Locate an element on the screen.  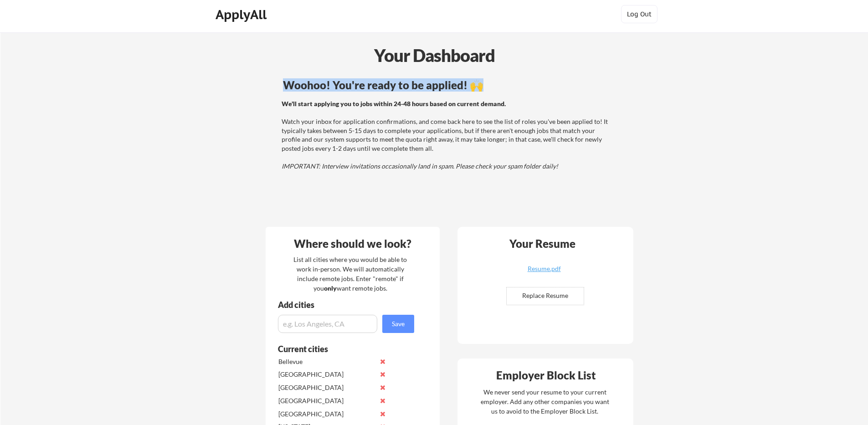
div: Add cities is located at coordinates (347, 305).